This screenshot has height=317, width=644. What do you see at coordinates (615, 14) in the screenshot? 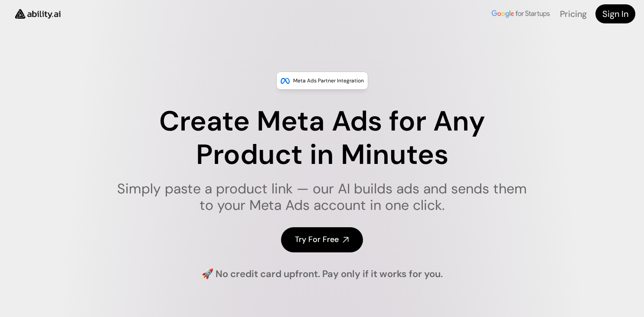
I see `a: Sign In` at bounding box center [615, 14].